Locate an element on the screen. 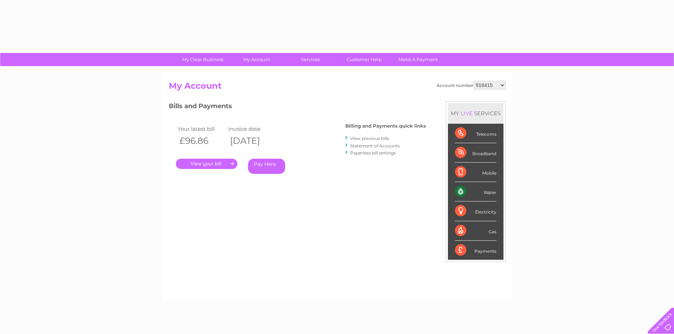 The height and width of the screenshot is (334, 674). h4: Billing and Payments quick links is located at coordinates (386, 126).